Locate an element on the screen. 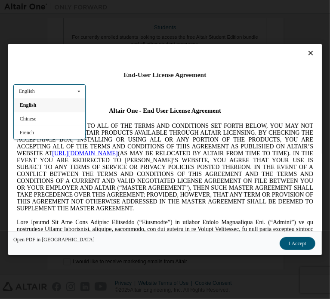 This screenshot has width=330, height=299. span: French is located at coordinates (27, 132).